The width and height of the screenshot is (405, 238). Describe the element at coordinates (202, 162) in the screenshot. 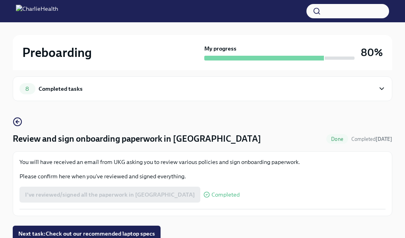

I see `p: You will have received an email from UKG asking you to review various policies and sign onboardin...` at that location.